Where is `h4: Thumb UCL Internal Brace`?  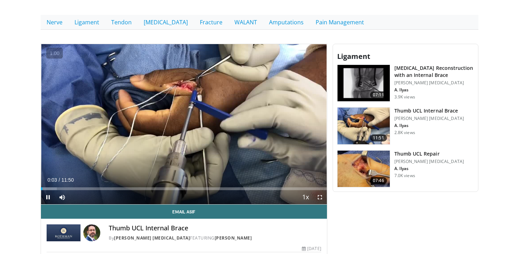 h4: Thumb UCL Internal Brace is located at coordinates (215, 229).